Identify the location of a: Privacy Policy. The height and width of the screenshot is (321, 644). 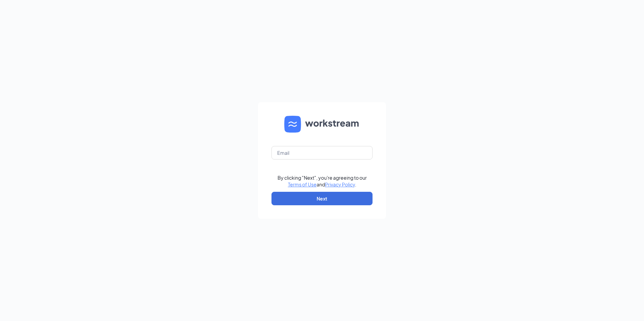
(340, 185).